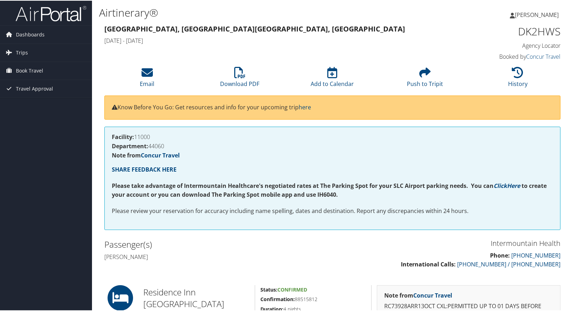 The height and width of the screenshot is (311, 570). Describe the element at coordinates (507, 56) in the screenshot. I see `h4: Booked by` at that location.